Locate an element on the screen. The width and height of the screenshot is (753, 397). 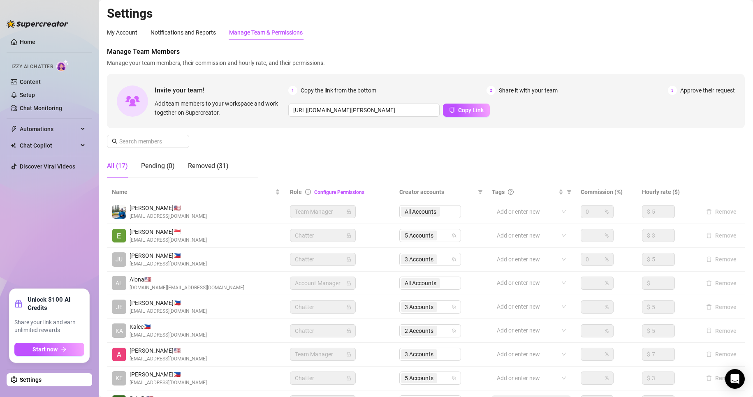
span: Manage Team Members is located at coordinates (426, 52).